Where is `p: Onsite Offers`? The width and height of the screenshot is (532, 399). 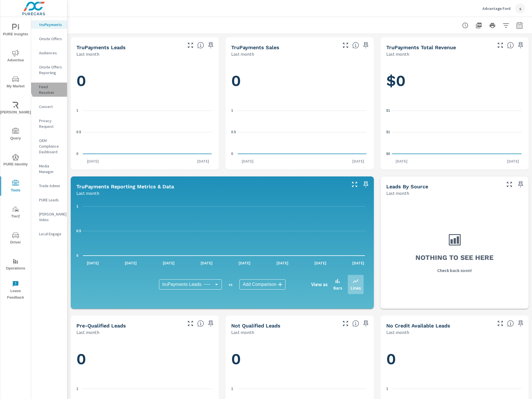
p: Onsite Offers is located at coordinates (51, 39).